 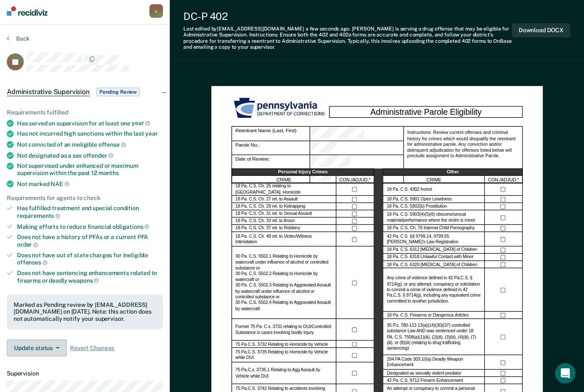 I want to click on label: 35 P.s. 780-113 13(a)(14)(30)(37) controlled substance Law AND was sentenced under 18 PA. C.S. 75..., so click(x=434, y=337).